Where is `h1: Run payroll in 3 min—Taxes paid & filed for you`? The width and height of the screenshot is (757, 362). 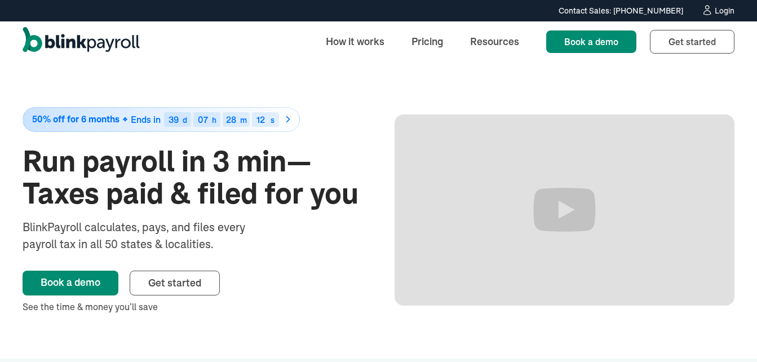
h1: Run payroll in 3 min—Taxes paid & filed for you is located at coordinates (193, 178).